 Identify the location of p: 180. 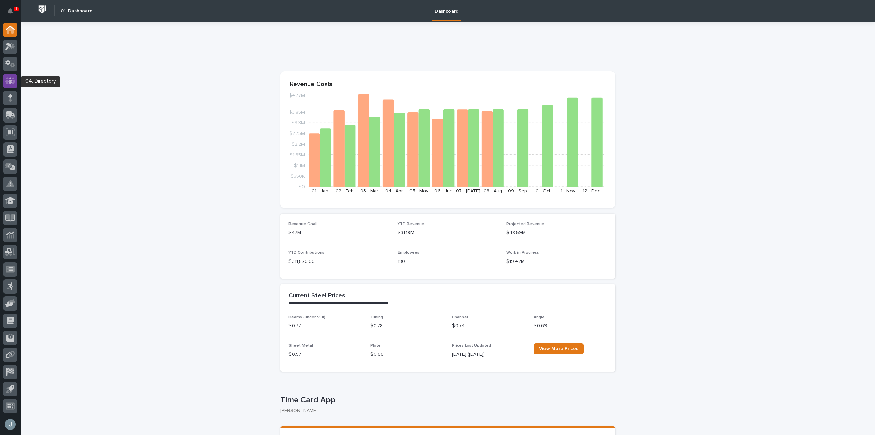
(448, 261).